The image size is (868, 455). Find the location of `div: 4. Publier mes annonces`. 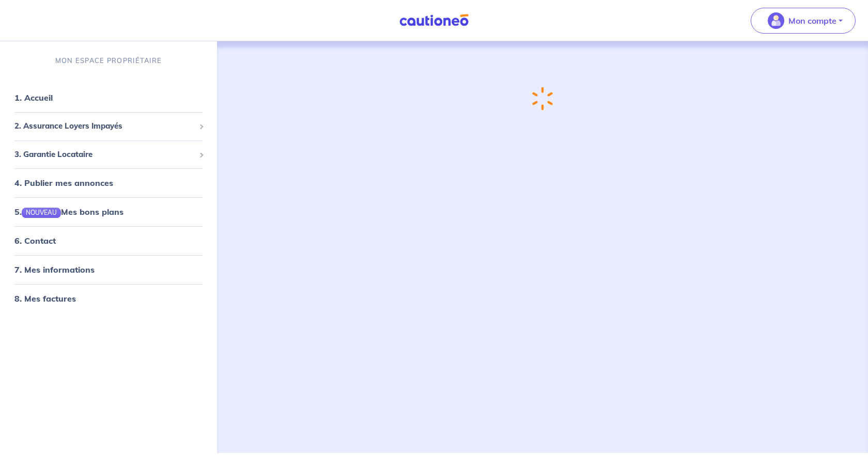

div: 4. Publier mes annonces is located at coordinates (108, 183).